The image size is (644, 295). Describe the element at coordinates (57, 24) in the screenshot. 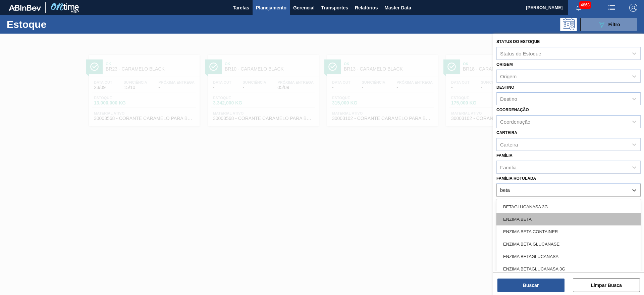

I see `h1: Estoque` at that location.